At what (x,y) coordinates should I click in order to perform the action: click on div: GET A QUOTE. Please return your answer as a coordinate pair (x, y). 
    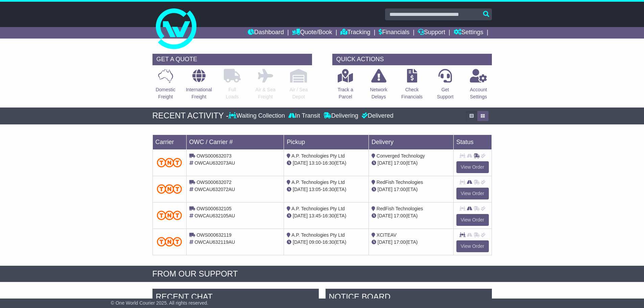
    Looking at the image, I should click on (232, 60).